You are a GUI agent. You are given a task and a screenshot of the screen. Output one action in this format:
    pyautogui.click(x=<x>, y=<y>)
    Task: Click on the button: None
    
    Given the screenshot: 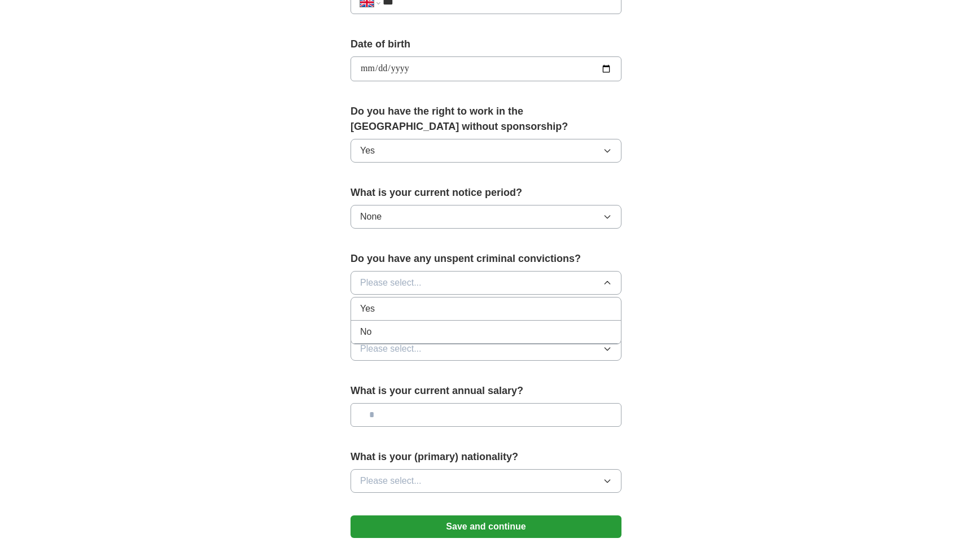 What is the action you would take?
    pyautogui.click(x=486, y=217)
    